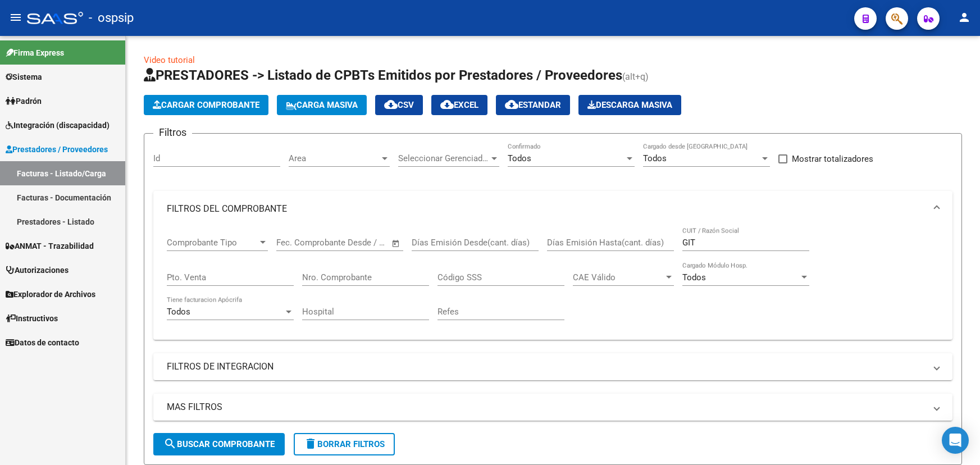 This screenshot has width=980, height=465. Describe the element at coordinates (383, 75) in the screenshot. I see `span: PRESTADORES -> Listado de CPBTs Emitidos por Prestadores / Proveedores` at that location.